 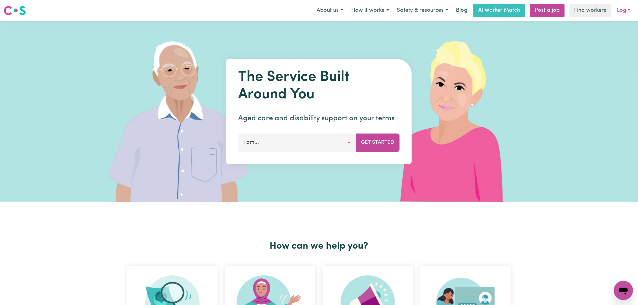 What do you see at coordinates (330, 11) in the screenshot?
I see `button: About us` at bounding box center [330, 11].